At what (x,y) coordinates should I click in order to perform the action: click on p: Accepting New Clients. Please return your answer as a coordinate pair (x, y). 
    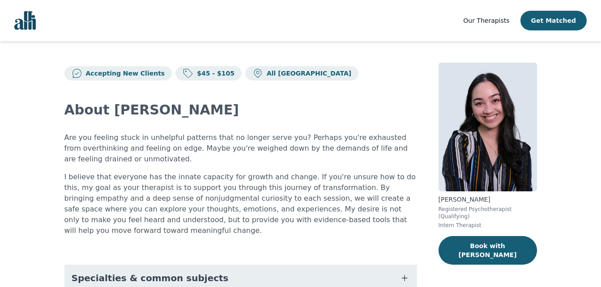
    Looking at the image, I should click on (124, 73).